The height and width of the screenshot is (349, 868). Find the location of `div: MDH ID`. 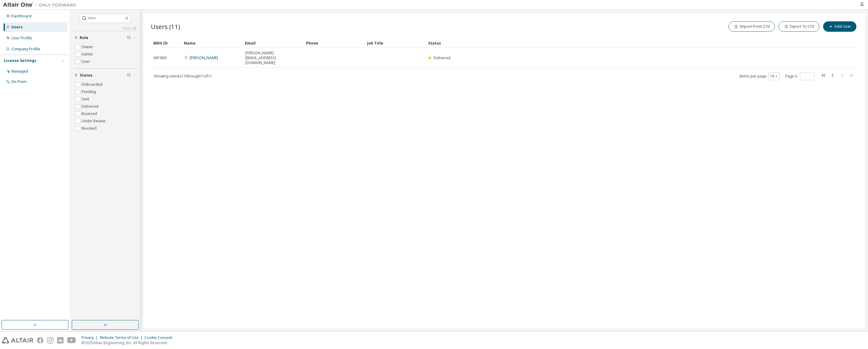

div: MDH ID is located at coordinates (166, 43).